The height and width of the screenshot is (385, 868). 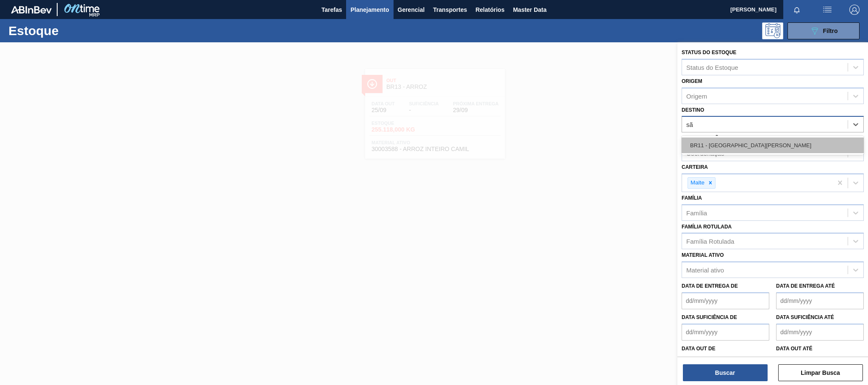 What do you see at coordinates (772, 31) in the screenshot?
I see `div: Pogramando: nenhum usuário selecionado` at bounding box center [772, 31].